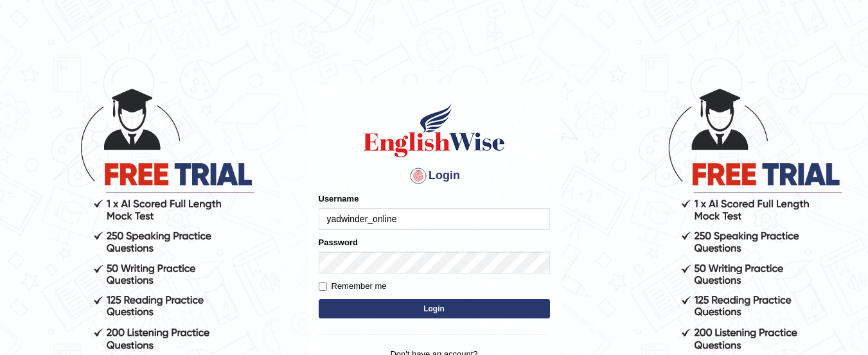 This screenshot has height=355, width=868. Describe the element at coordinates (434, 309) in the screenshot. I see `button: Login` at that location.